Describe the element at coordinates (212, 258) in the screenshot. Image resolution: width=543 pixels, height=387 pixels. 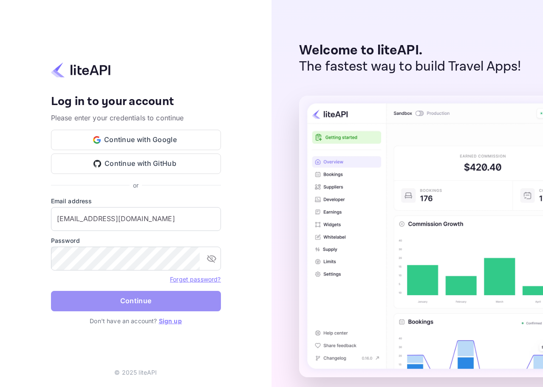
I see `button: toggle password visibility` at that location.